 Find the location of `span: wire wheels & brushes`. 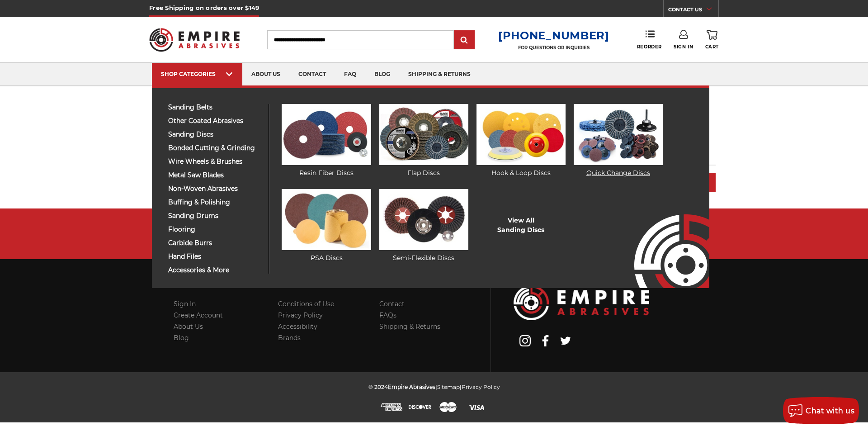

span: wire wheels & brushes is located at coordinates (215, 161).